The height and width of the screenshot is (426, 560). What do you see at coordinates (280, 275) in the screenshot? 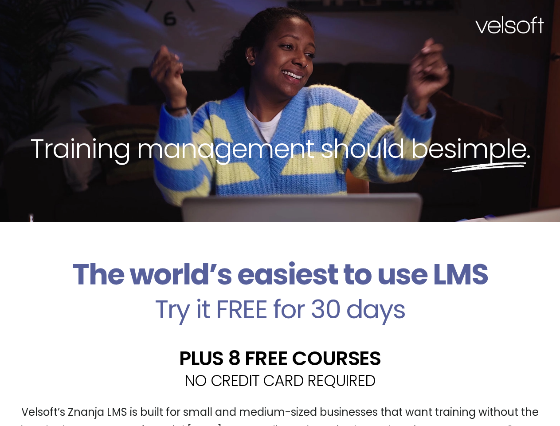
I see `h2: The world’s easiest to use LMS` at bounding box center [280, 275].